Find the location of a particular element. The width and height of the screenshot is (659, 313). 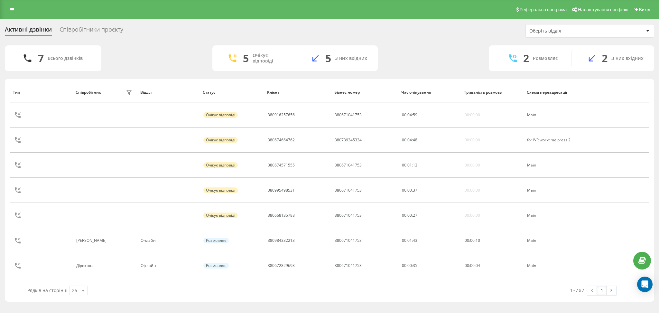

a: 1 is located at coordinates (602, 290).